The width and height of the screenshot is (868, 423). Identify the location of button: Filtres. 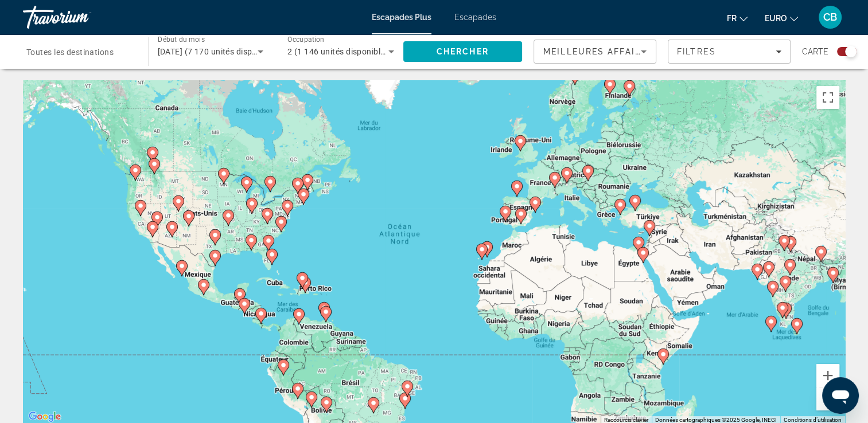
(729, 52).